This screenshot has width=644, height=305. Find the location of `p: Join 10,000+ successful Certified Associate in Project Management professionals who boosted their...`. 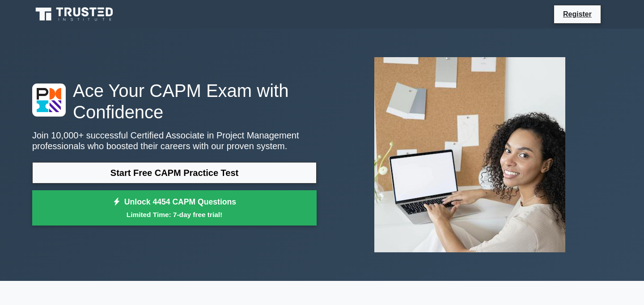

p: Join 10,000+ successful Certified Associate in Project Management professionals who boosted their... is located at coordinates (175, 141).